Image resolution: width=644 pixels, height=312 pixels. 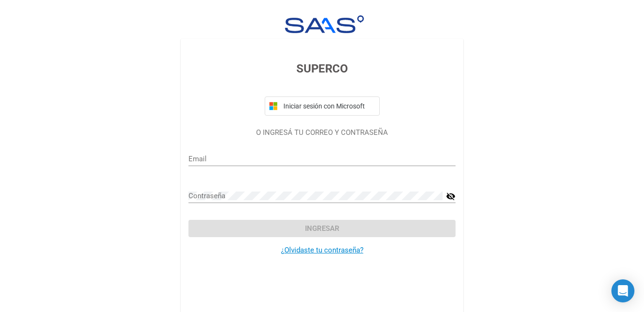 What do you see at coordinates (322, 228) in the screenshot?
I see `span: Ingresar` at bounding box center [322, 228].